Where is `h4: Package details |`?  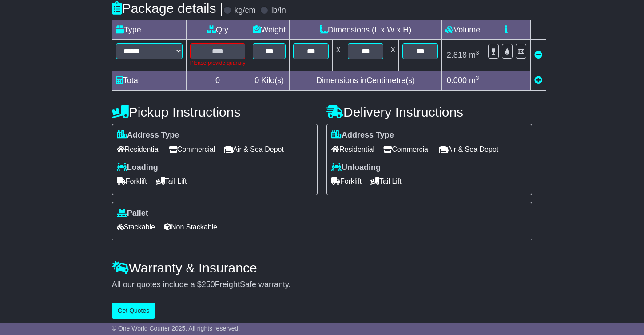
h4: Package details | is located at coordinates (168, 8).